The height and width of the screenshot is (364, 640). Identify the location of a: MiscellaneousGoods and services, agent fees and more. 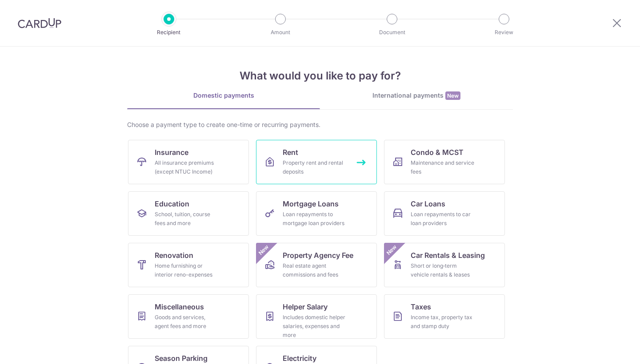
(189, 317).